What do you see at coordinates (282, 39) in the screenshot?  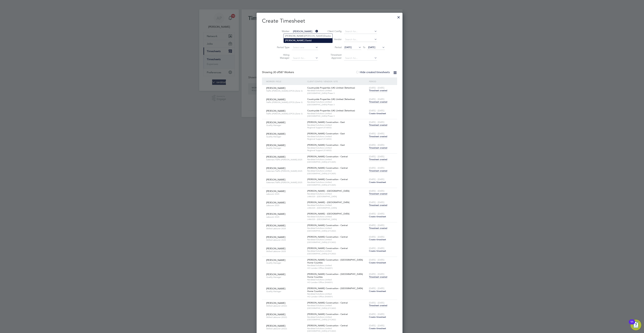 I see `label: Site` at bounding box center [282, 39].